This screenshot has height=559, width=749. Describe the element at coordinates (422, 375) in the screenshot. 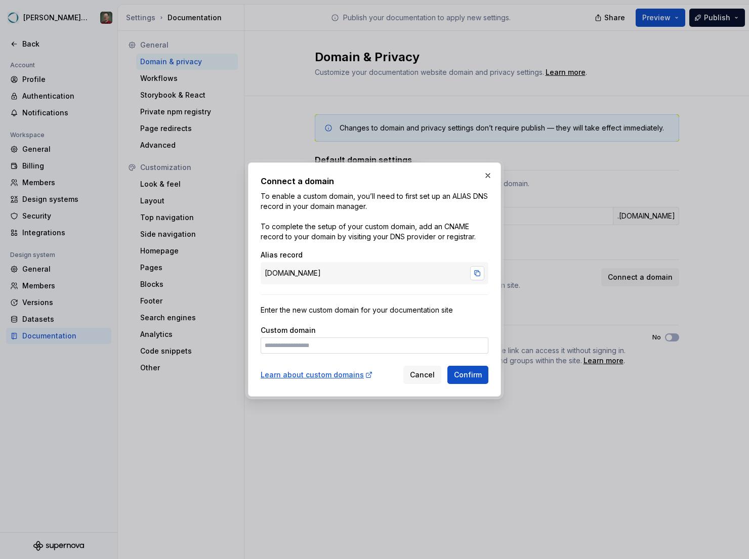

I see `span: Cancel` at that location.